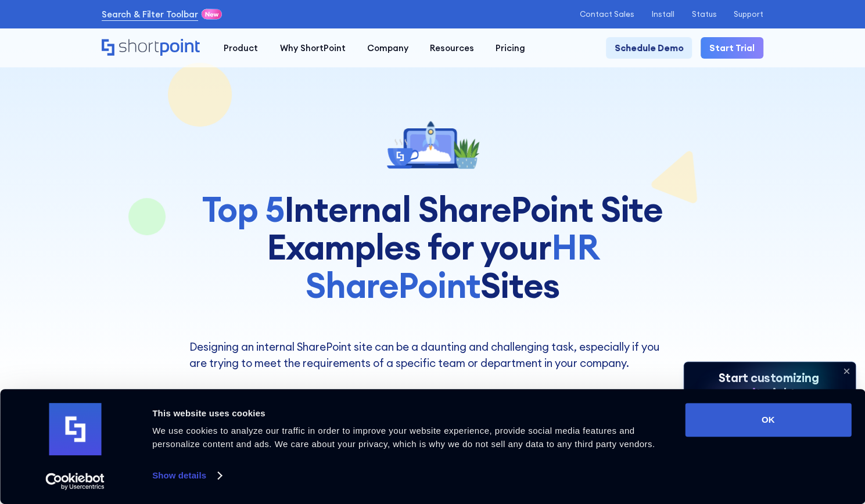 This screenshot has width=865, height=504. What do you see at coordinates (75, 430) in the screenshot?
I see `img: logo` at bounding box center [75, 430].